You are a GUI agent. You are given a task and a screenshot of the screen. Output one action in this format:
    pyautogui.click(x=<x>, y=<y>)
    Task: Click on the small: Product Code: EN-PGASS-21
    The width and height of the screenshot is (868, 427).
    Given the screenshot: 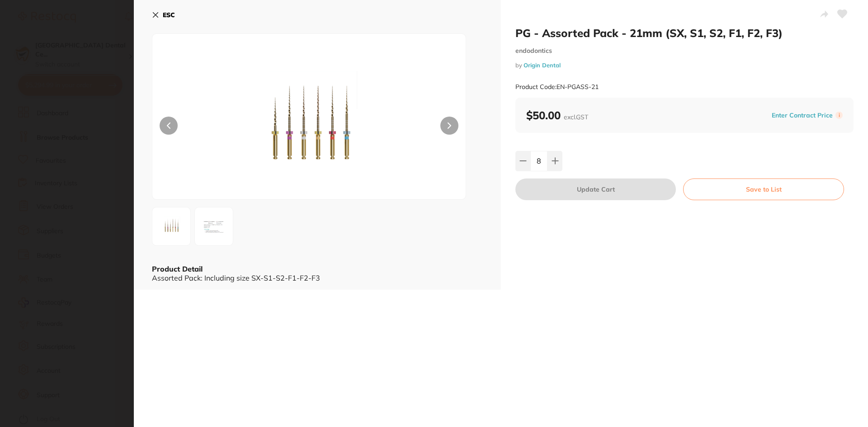 What is the action you would take?
    pyautogui.click(x=557, y=87)
    